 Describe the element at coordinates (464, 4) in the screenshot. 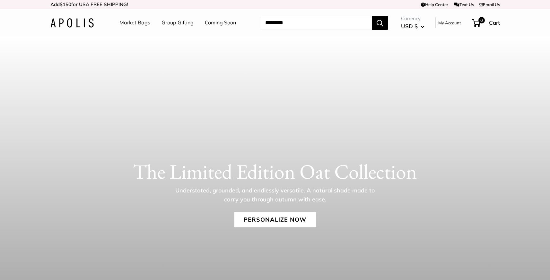

I see `a: Text Us` at that location.